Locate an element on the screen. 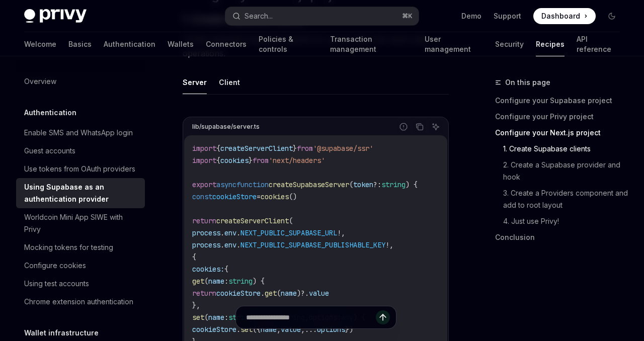 Image resolution: width=644 pixels, height=341 pixels. a: 4. Just use Privy! is located at coordinates (561, 221).